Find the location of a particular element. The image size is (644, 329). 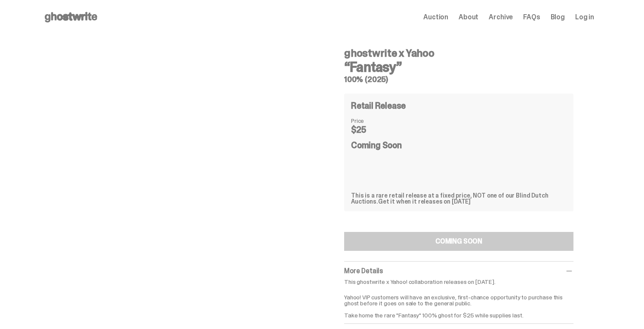

dd: $25 is located at coordinates (372, 130).